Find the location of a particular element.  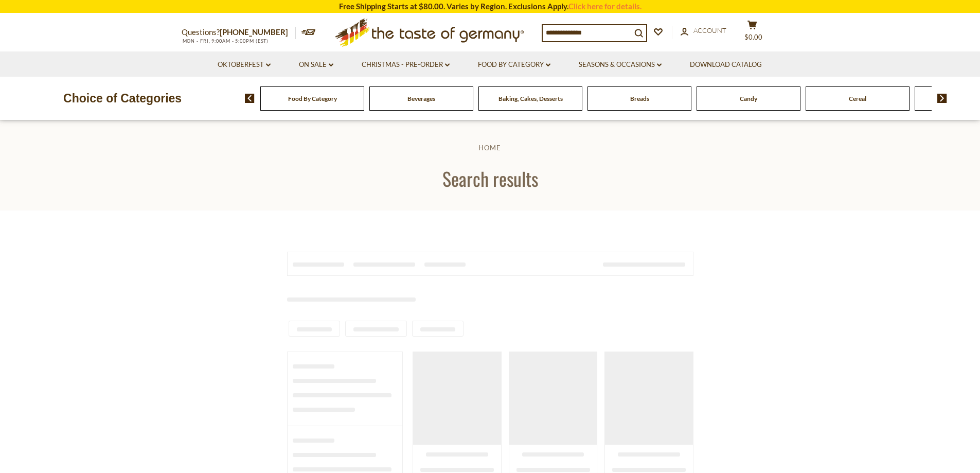

a: Click here for details. is located at coordinates (605, 6).